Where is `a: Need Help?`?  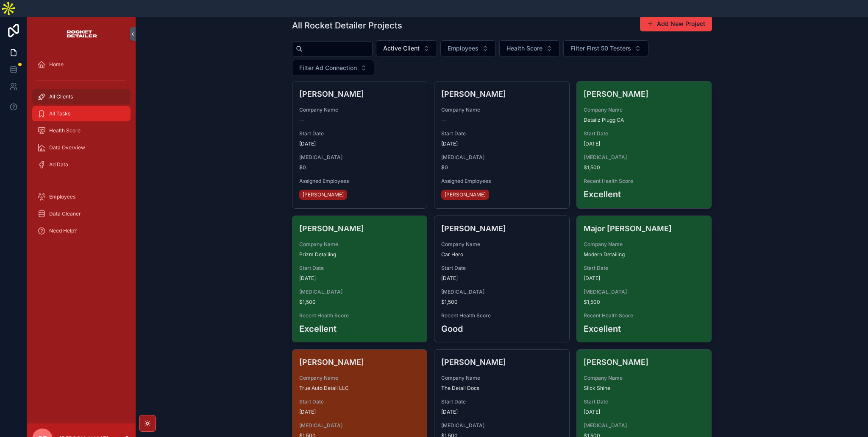
a: Need Help? is located at coordinates (82, 230).